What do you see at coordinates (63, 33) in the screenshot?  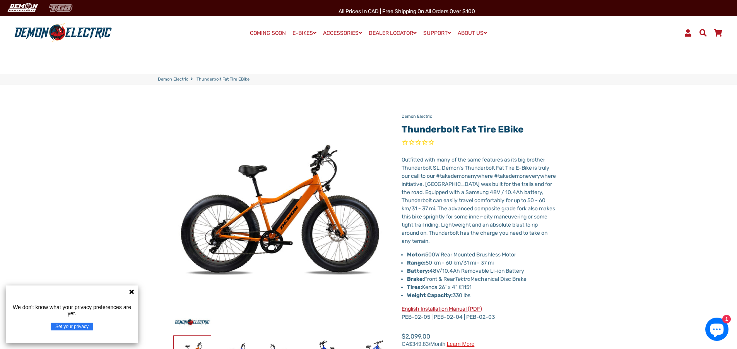 I see `img: Demon Electric logo` at bounding box center [63, 33].